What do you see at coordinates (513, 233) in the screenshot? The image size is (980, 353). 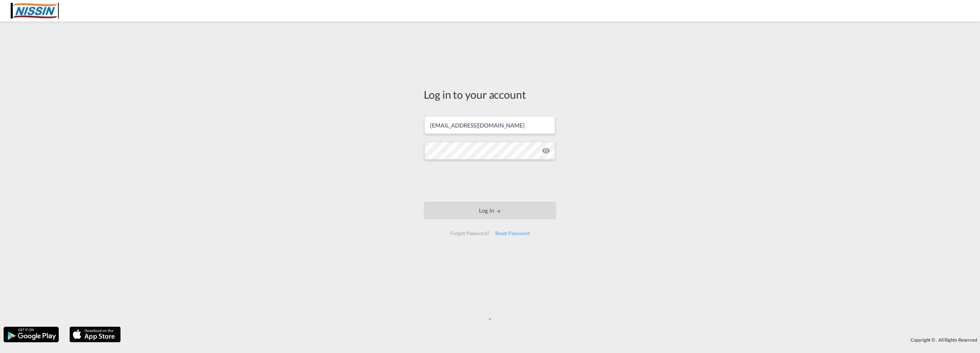 I see `div: Reset Password` at bounding box center [513, 233].